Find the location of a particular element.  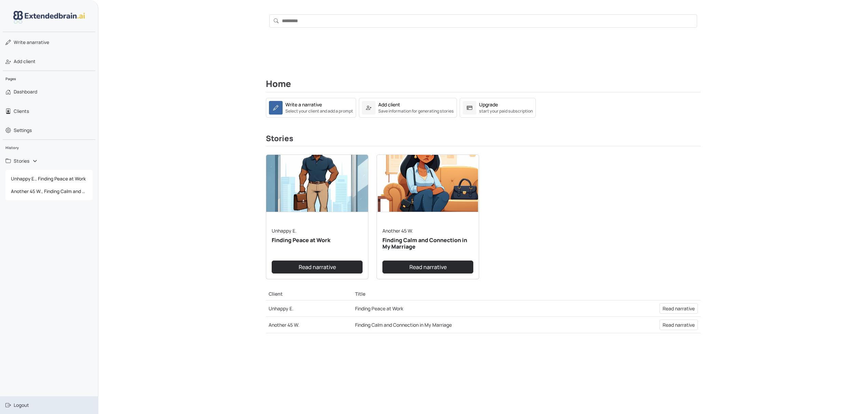

span: Unhappy E., Finding Peace at Work is located at coordinates (49, 179).